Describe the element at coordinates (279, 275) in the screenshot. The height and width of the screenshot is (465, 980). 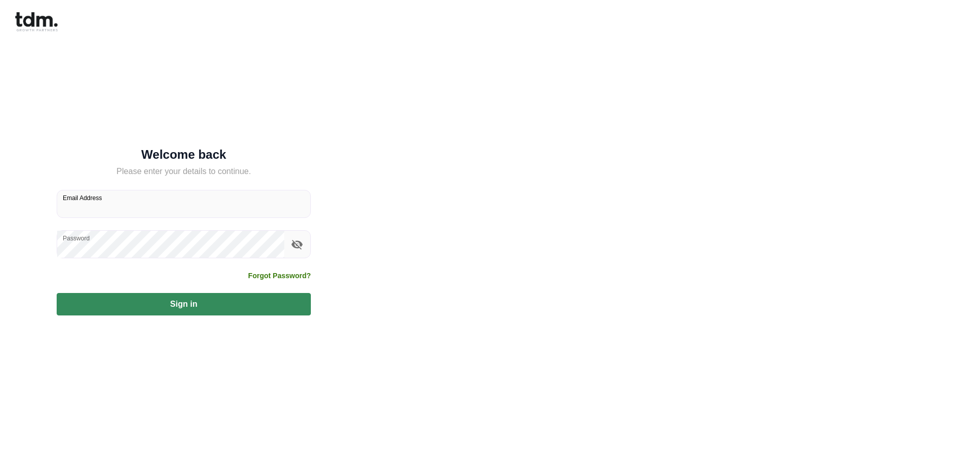
I see `a: Forgot Password?` at that location.